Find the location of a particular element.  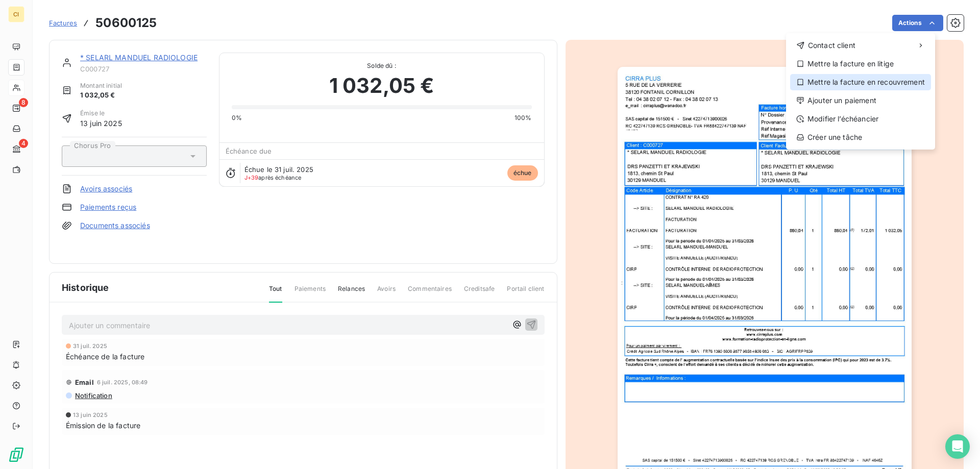

div: Ajouter un paiement is located at coordinates (861, 100).